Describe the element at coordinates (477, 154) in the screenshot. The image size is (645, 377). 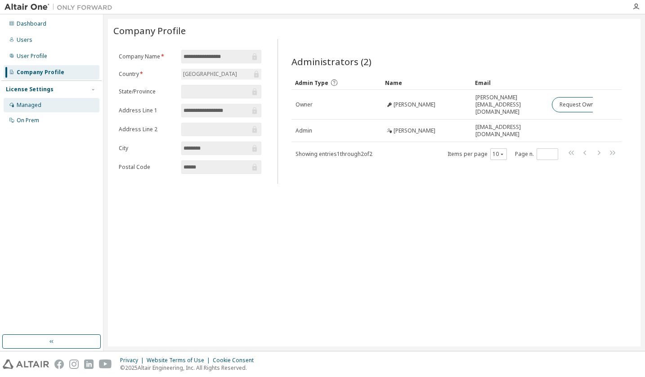
I see `span: Items per page` at that location.